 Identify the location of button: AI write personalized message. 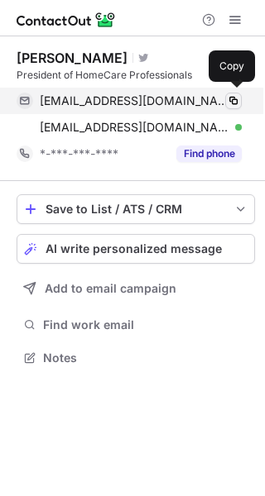
(136, 249).